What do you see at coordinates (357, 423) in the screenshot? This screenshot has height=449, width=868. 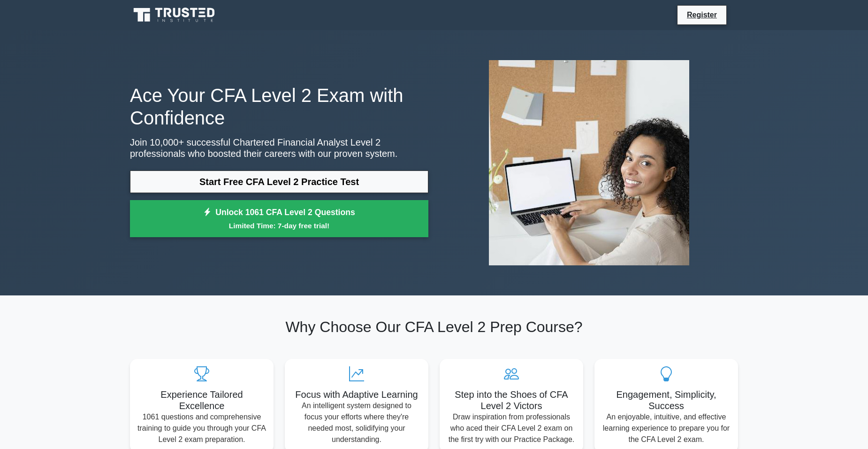 I see `p: An intelligent system designed to focus your efforts where they're needed most, solidifying your ...` at bounding box center [357, 423].